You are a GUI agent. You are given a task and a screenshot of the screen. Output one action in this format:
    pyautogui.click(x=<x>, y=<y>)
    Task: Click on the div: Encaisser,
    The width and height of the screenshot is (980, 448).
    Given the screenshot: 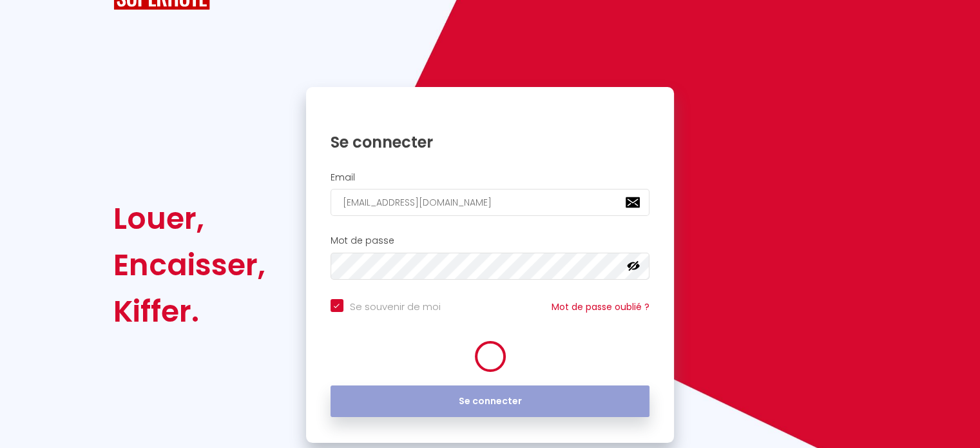 What is the action you would take?
    pyautogui.click(x=189, y=265)
    